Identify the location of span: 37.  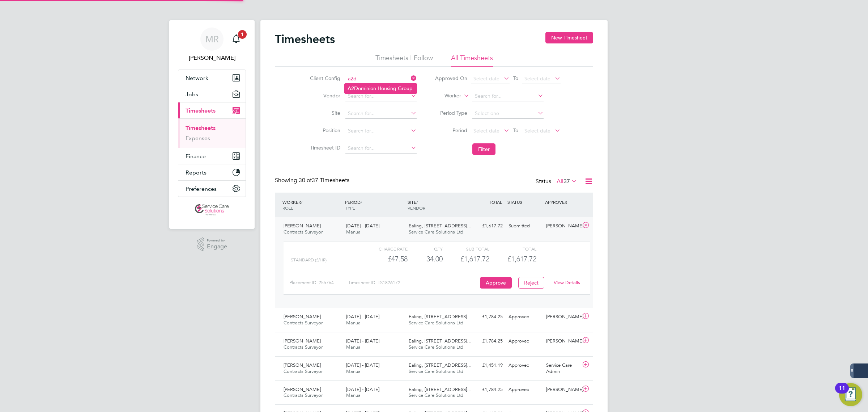
(567, 182).